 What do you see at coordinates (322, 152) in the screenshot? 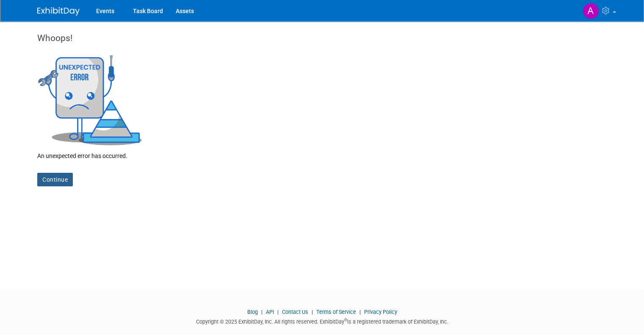
I see `div: An unexpected error has occurred.` at bounding box center [322, 152].